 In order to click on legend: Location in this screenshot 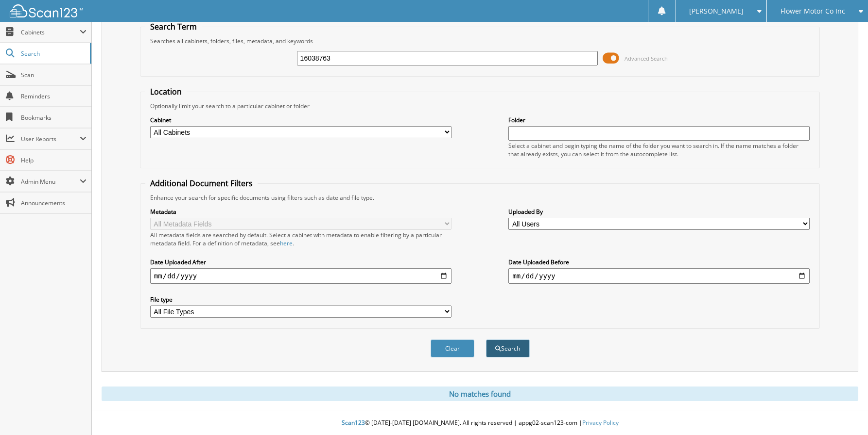, I will do `click(166, 92)`.